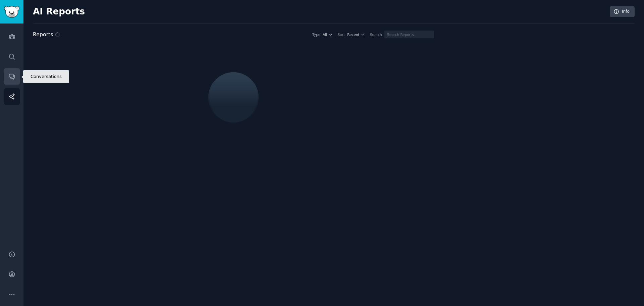 Image resolution: width=644 pixels, height=306 pixels. What do you see at coordinates (341, 34) in the screenshot?
I see `div: Sort` at bounding box center [341, 34].